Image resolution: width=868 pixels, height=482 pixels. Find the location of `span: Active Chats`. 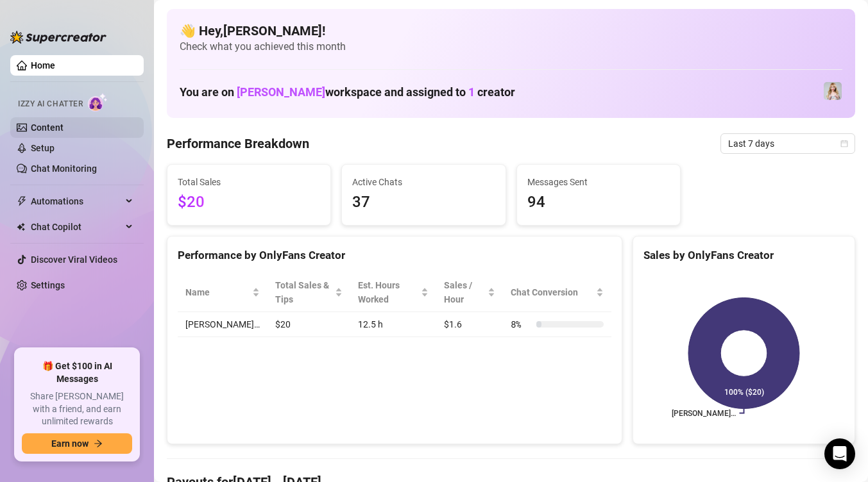

span: Active Chats is located at coordinates (423, 182).